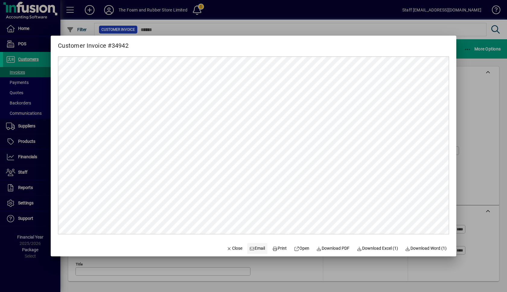  Describe the element at coordinates (258, 248) in the screenshot. I see `button: Email` at that location.